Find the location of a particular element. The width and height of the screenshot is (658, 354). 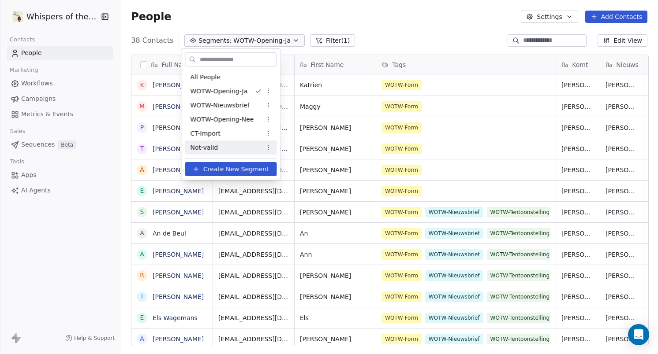

div: Suggestions is located at coordinates (231, 112).